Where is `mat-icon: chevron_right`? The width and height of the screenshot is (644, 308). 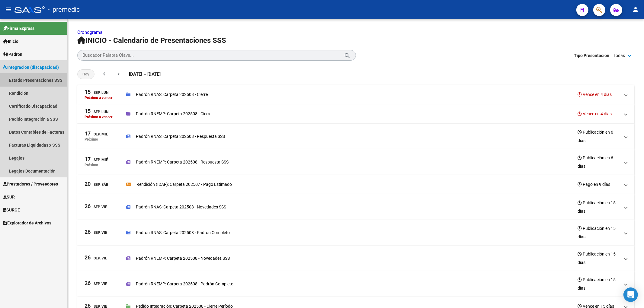
mat-icon: chevron_right is located at coordinates (119, 74).